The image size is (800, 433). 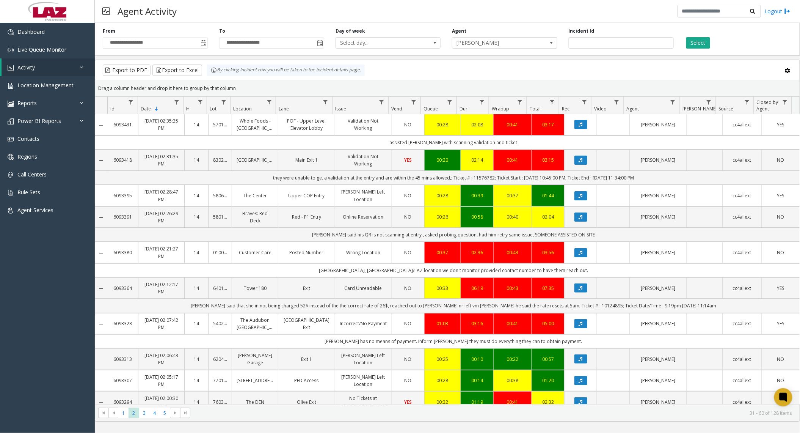 What do you see at coordinates (122, 217) in the screenshot?
I see `a: 6093391` at bounding box center [122, 217].